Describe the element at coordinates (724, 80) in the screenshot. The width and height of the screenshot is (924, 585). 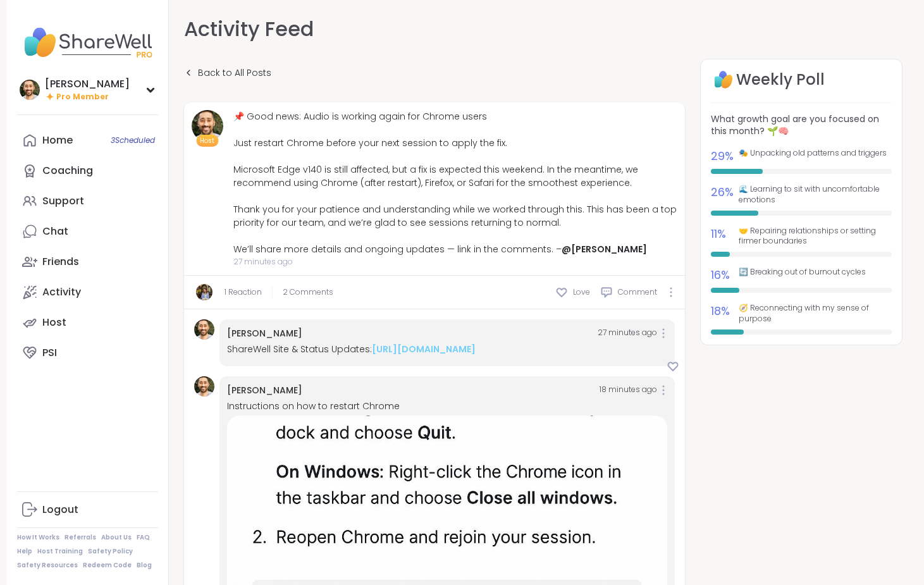
I see `img: Well Logo` at that location.